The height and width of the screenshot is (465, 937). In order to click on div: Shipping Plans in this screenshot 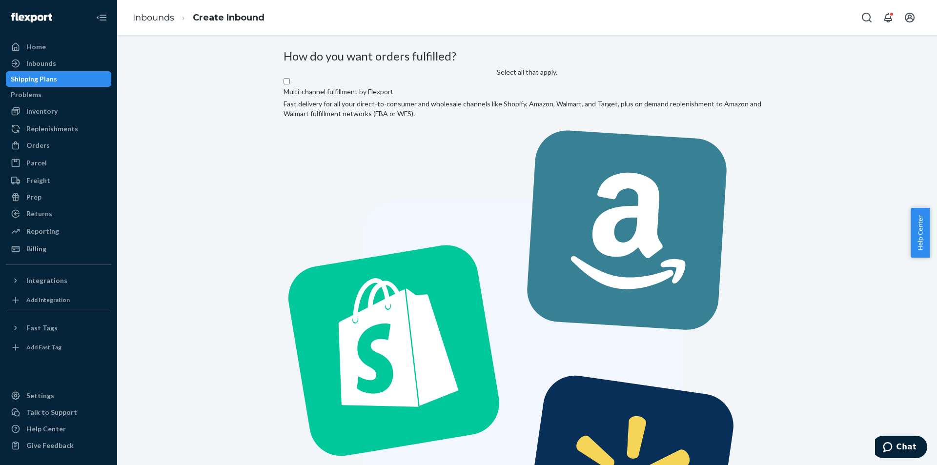, I will do `click(34, 79)`.